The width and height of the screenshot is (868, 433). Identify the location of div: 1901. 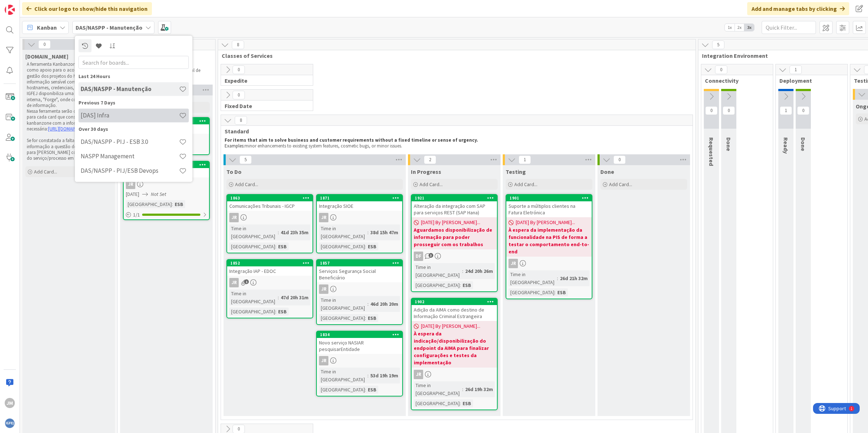
(549, 198).